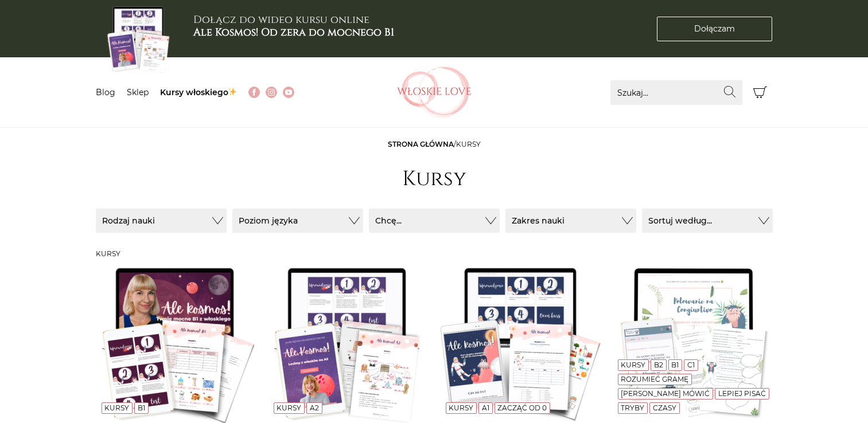 The width and height of the screenshot is (868, 423). What do you see at coordinates (676, 92) in the screenshot?
I see `input: Szukaj...` at bounding box center [676, 92].